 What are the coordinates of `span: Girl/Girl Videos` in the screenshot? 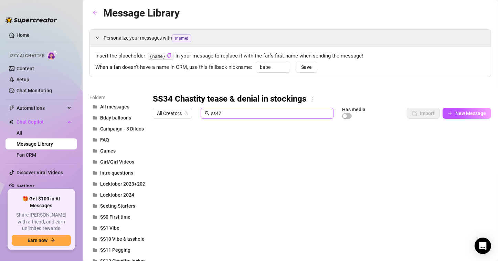 It's located at (117, 162).